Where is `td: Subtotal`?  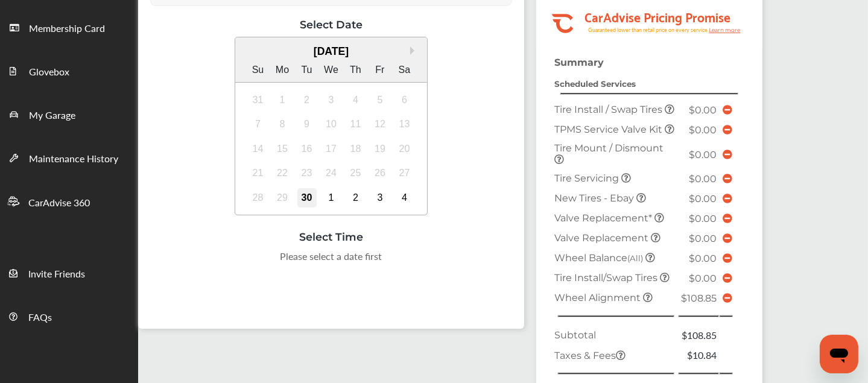 td: Subtotal is located at coordinates (615, 335).